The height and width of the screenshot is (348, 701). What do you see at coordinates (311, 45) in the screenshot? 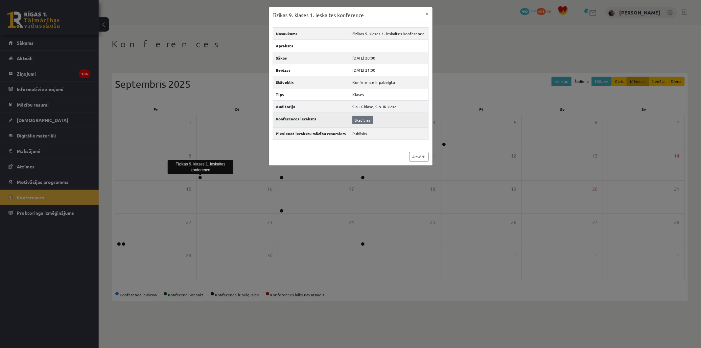
I see `th: Apraksts` at bounding box center [311, 45].